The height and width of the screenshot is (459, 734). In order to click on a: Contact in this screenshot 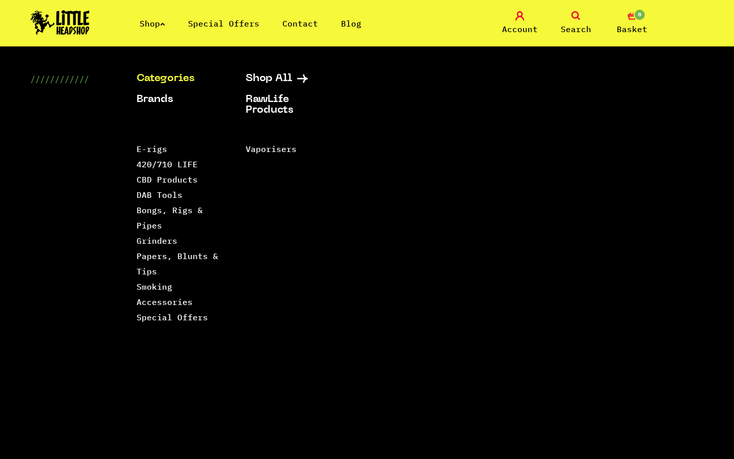, I will do `click(300, 23)`.